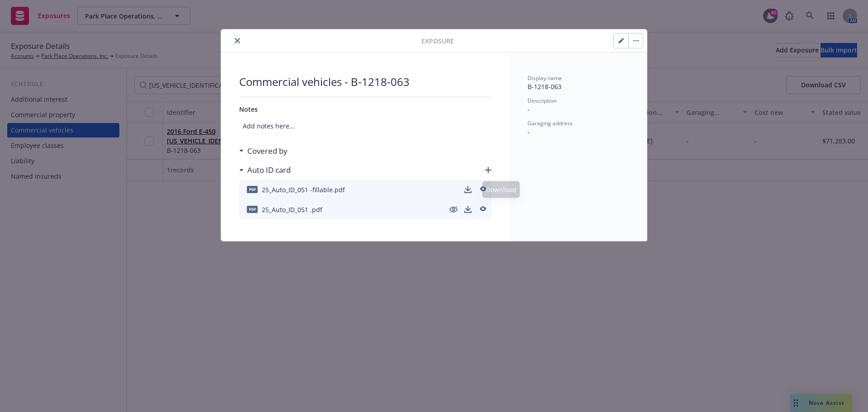  What do you see at coordinates (545, 86) in the screenshot?
I see `span: B-1218-063` at bounding box center [545, 86].